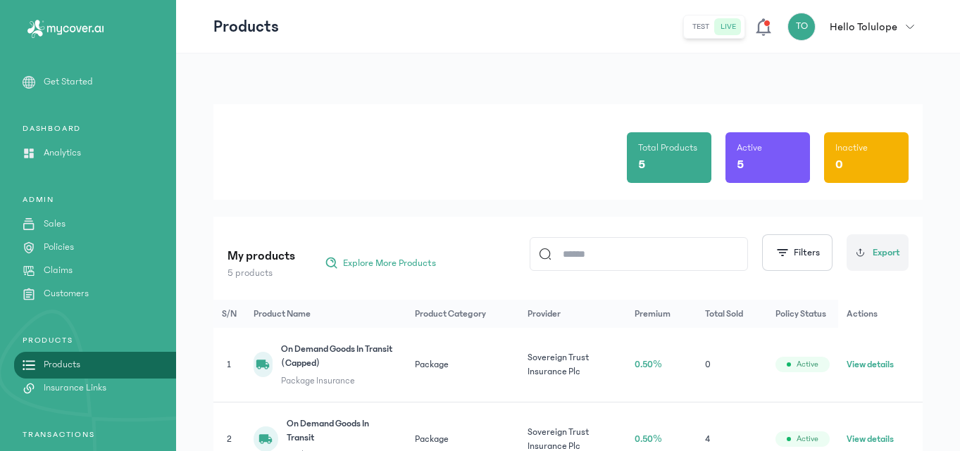 The width and height of the screenshot is (960, 451). Describe the element at coordinates (708, 365) in the screenshot. I see `span: 0` at that location.